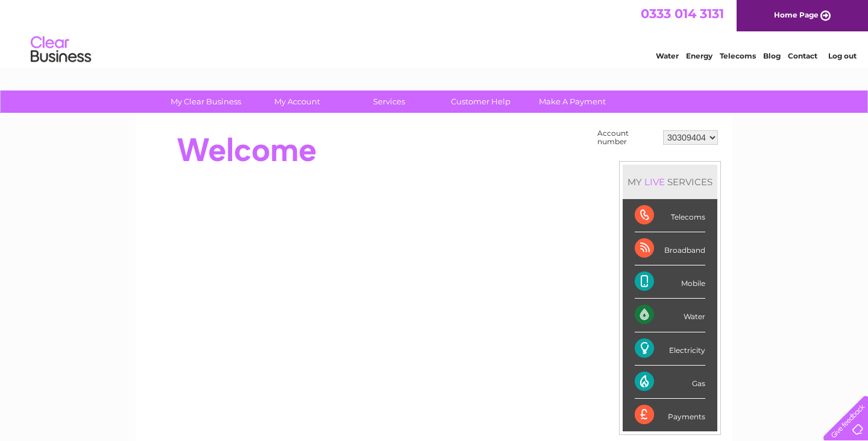  Describe the element at coordinates (669, 315) in the screenshot. I see `div: Water` at that location.